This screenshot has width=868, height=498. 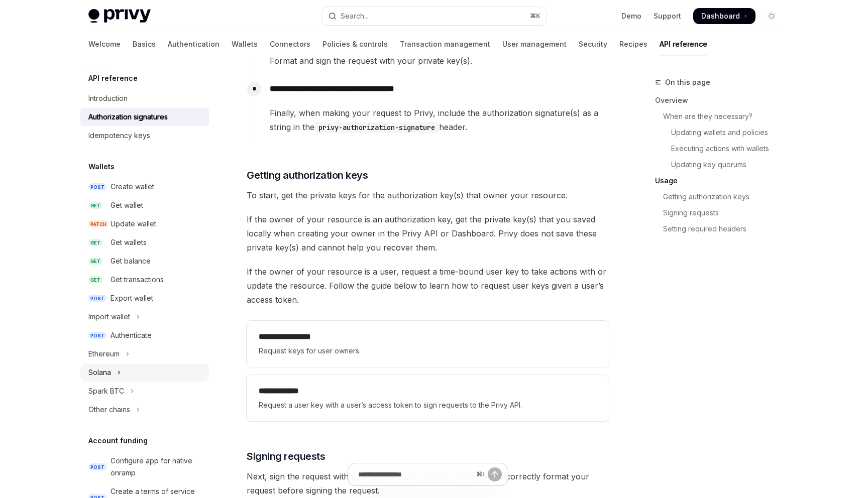 I want to click on a: Executing actions with wallets, so click(x=722, y=148).